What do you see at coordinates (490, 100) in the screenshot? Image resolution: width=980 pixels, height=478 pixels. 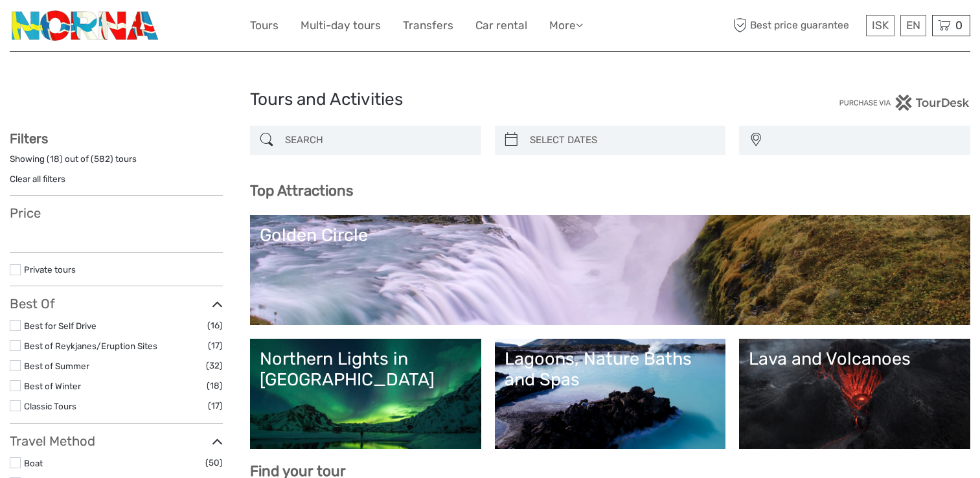 I see `h1: Tours and Activities` at bounding box center [490, 100].